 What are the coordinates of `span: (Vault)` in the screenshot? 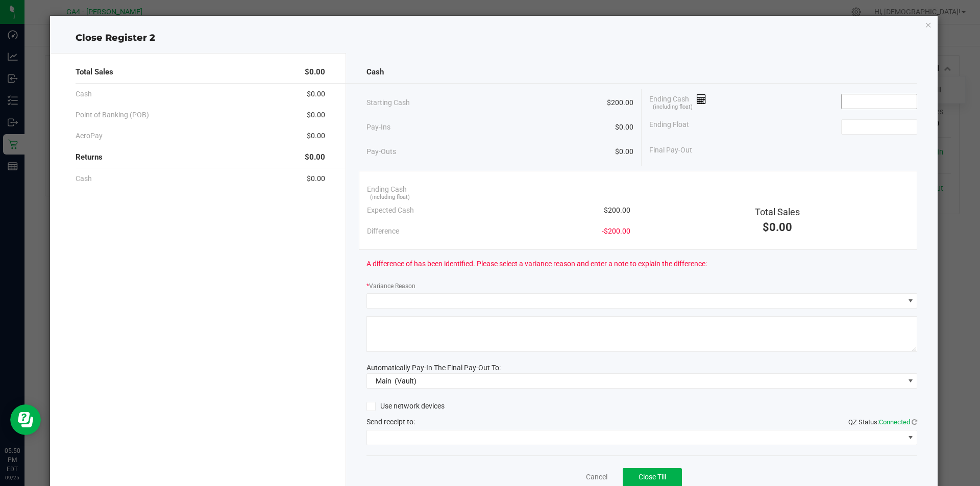 It's located at (405, 381).